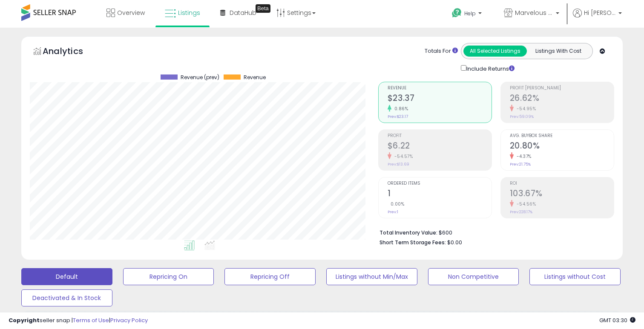 This screenshot has height=329, width=644. What do you see at coordinates (561, 135) in the screenshot?
I see `span: Avg. Buybox Share` at bounding box center [561, 135].